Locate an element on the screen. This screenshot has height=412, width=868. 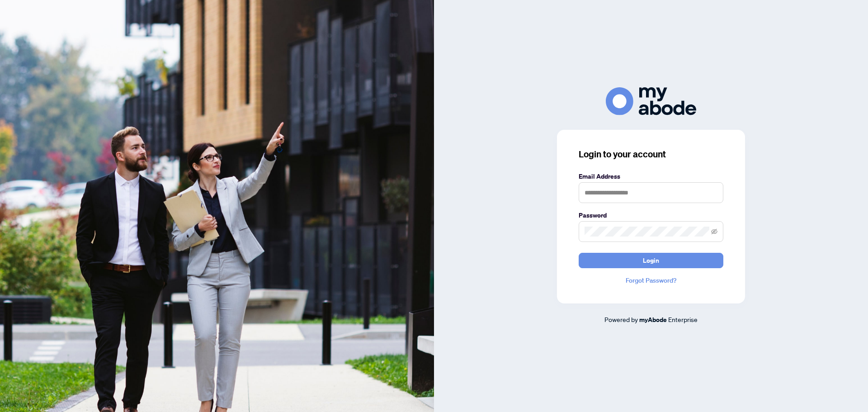
label: Password is located at coordinates (651, 215).